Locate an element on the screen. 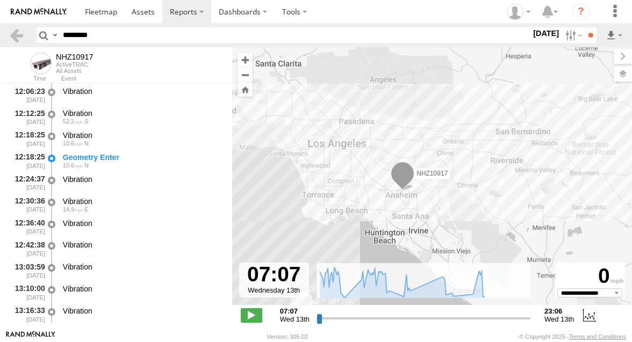  span: 52.2 is located at coordinates (73, 122).